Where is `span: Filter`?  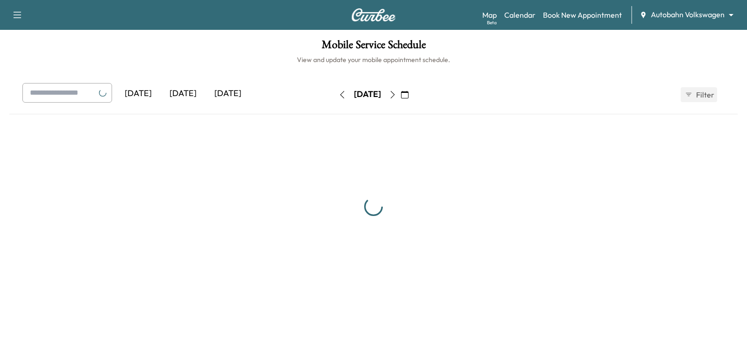 span: Filter is located at coordinates (705, 95).